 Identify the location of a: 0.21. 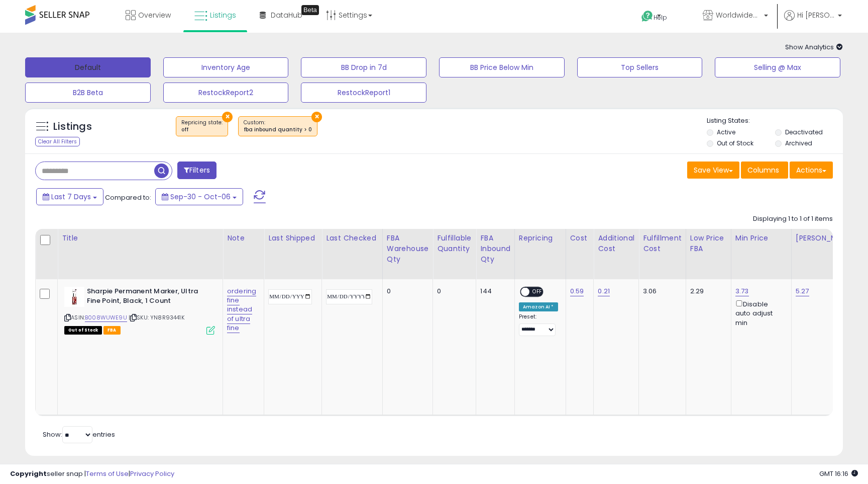
(604, 291).